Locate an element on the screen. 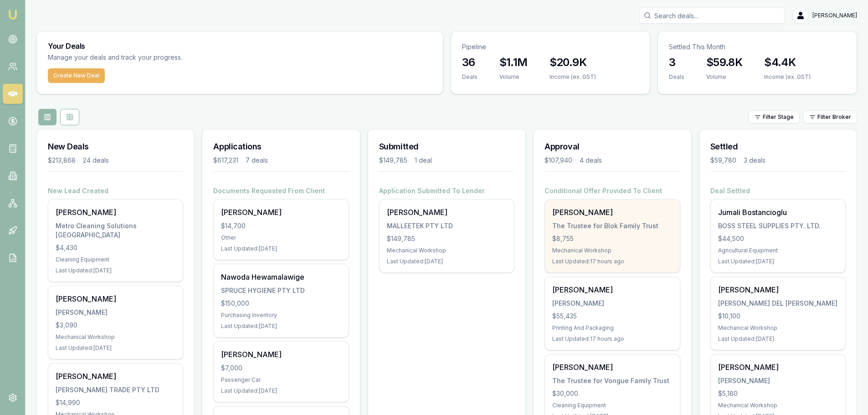  div: The Trustee for Blok Family Trust is located at coordinates (612, 226).